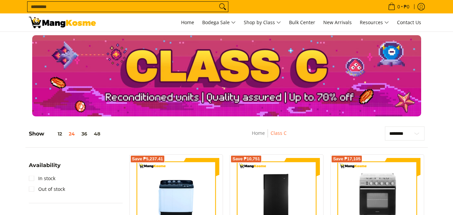 The height and width of the screenshot is (215, 453). I want to click on button: Search, so click(222, 7).